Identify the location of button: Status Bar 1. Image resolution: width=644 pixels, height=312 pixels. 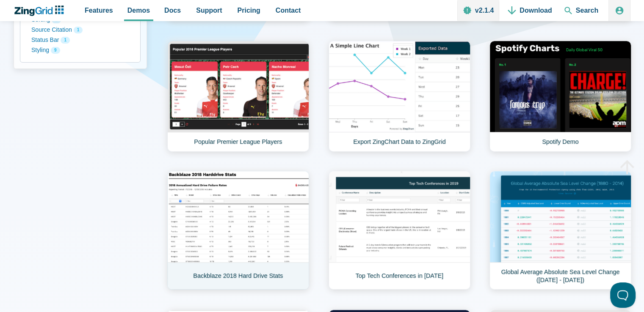
(80, 40).